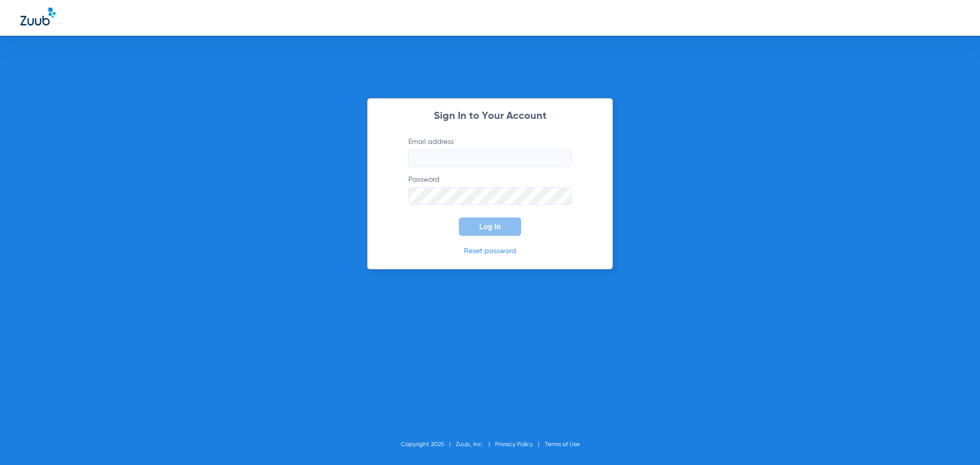  Describe the element at coordinates (428, 445) in the screenshot. I see `li: Copyright 2025` at that location.